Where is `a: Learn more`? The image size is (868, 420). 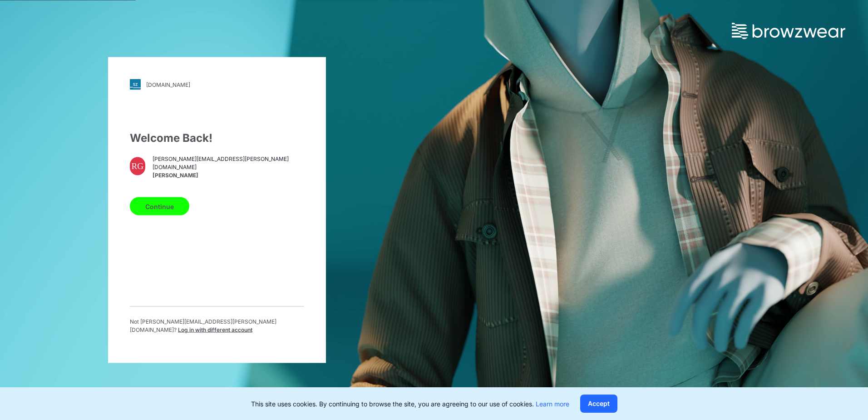
a: Learn more is located at coordinates (553, 403).